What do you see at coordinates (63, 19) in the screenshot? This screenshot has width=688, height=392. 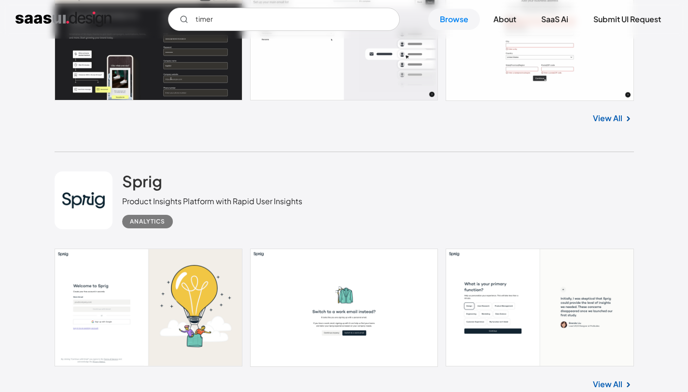 I see `a: home` at bounding box center [63, 19].